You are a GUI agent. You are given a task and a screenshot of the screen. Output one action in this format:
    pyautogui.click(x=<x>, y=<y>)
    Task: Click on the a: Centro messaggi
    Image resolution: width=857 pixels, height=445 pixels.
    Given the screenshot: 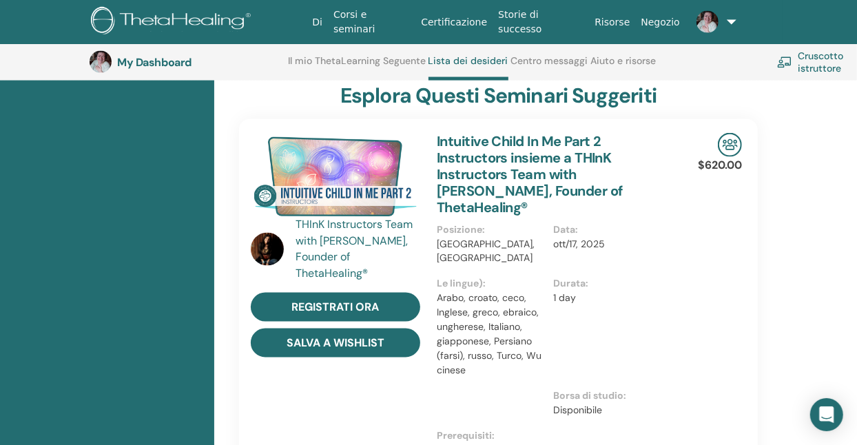 What is the action you would take?
    pyautogui.click(x=549, y=66)
    